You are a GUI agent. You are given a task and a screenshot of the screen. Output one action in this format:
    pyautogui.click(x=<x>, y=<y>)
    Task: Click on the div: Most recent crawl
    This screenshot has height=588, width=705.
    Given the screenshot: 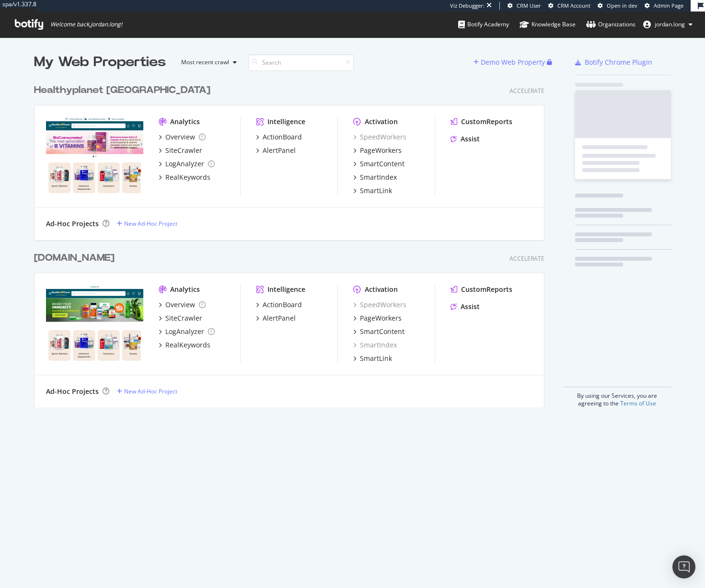 What is the action you would take?
    pyautogui.click(x=206, y=62)
    